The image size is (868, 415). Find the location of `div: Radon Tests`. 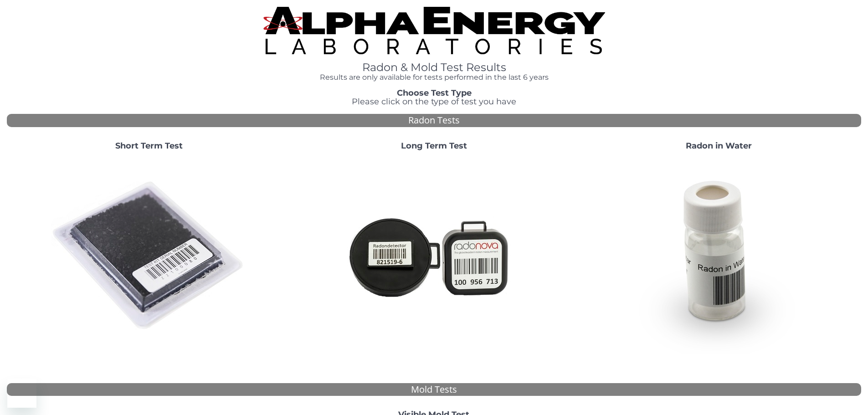

div: Radon Tests is located at coordinates (434, 120).